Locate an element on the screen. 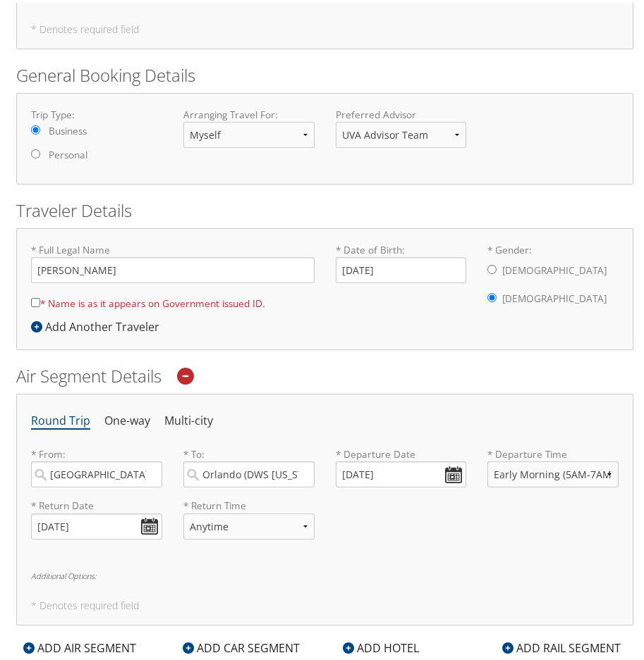 Image resolution: width=644 pixels, height=660 pixels. input: * Name is as it appears on Government issued ID. is located at coordinates (35, 300).